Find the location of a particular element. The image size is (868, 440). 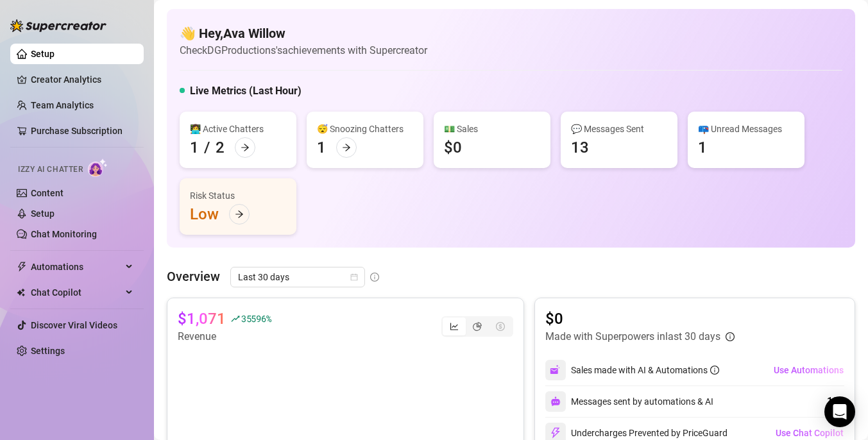

a: Creator Analytics is located at coordinates (82, 80).